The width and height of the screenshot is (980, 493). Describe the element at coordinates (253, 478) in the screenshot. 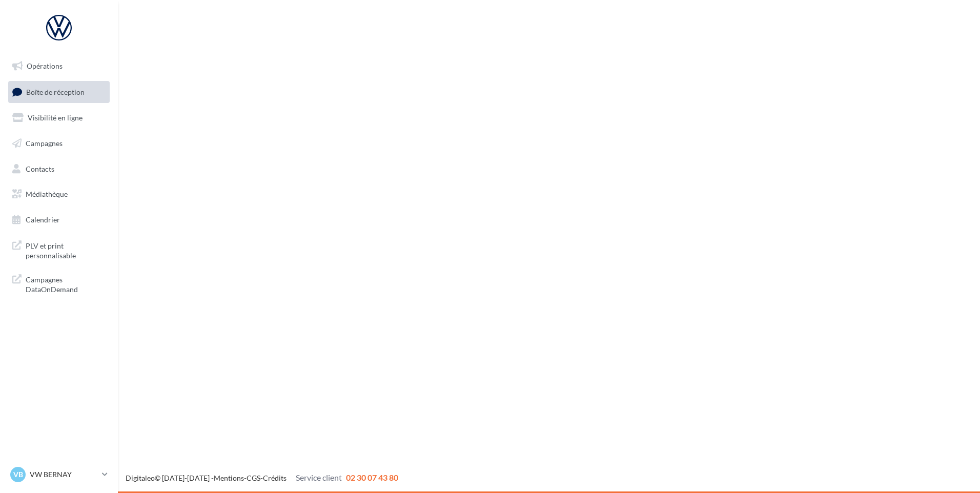

I see `a: CGS` at that location.